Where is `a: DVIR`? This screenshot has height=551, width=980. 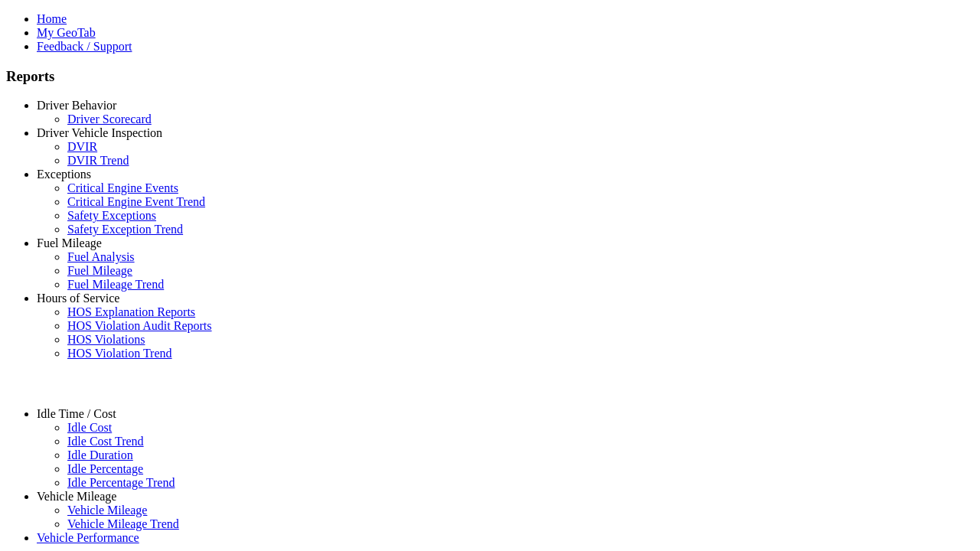 a: DVIR is located at coordinates (82, 146).